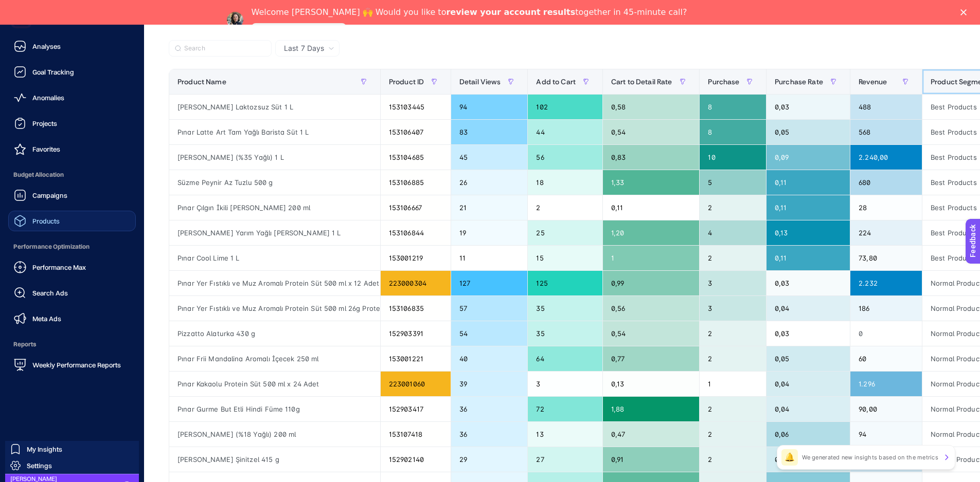  I want to click on div: 13, so click(565, 434).